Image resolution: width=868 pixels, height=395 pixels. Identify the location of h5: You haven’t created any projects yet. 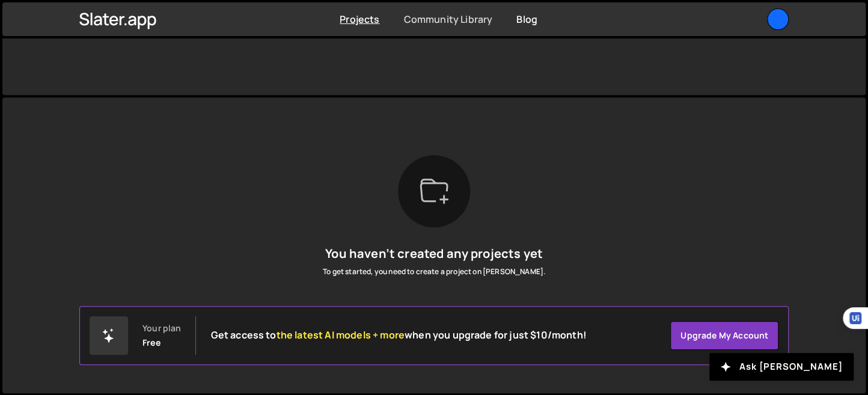
(434, 254).